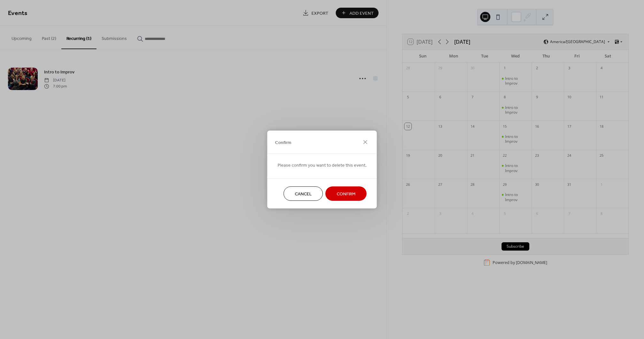 The image size is (644, 339). I want to click on span: Cancel, so click(303, 194).